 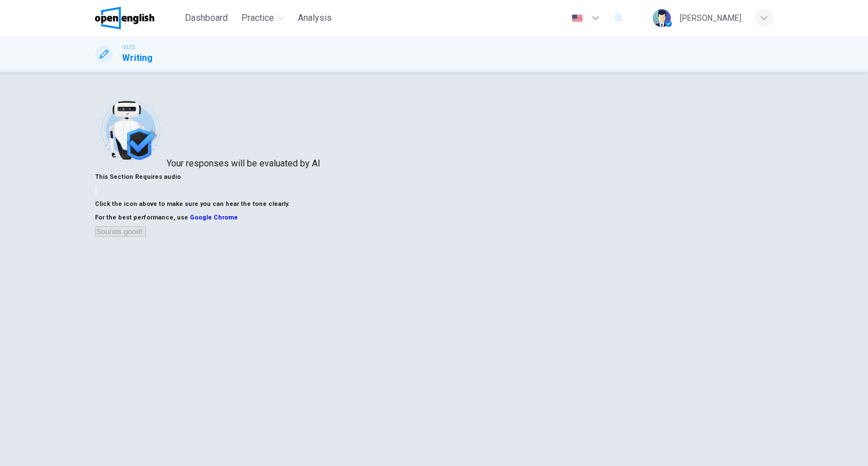 What do you see at coordinates (121, 231) in the screenshot?
I see `button: Sounds good!` at bounding box center [121, 231].